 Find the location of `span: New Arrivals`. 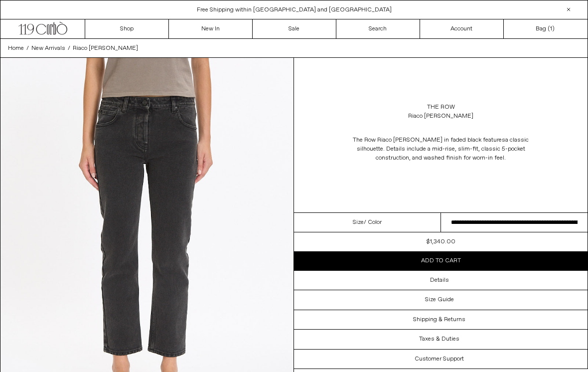

span: New Arrivals is located at coordinates (49, 49).